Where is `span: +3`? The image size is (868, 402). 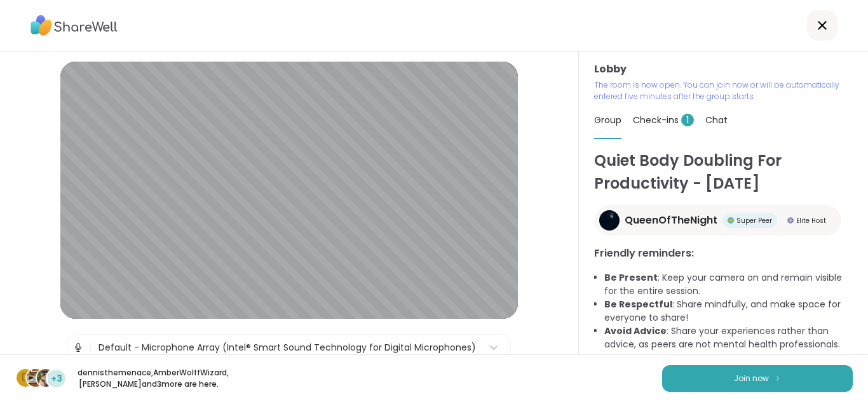
span: +3 is located at coordinates (57, 378).